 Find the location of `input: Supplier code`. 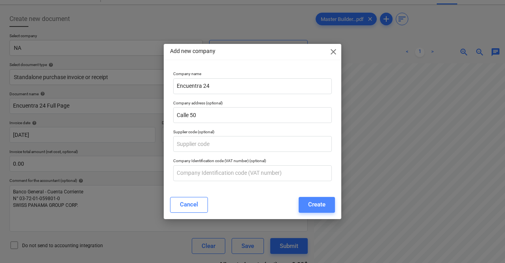

input: Supplier code is located at coordinates (253, 144).